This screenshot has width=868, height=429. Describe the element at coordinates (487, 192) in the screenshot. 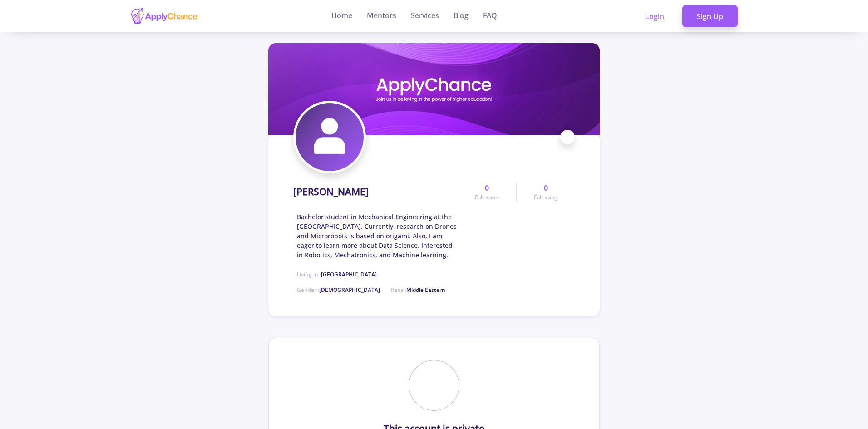

I see `a: 0Followers` at that location.